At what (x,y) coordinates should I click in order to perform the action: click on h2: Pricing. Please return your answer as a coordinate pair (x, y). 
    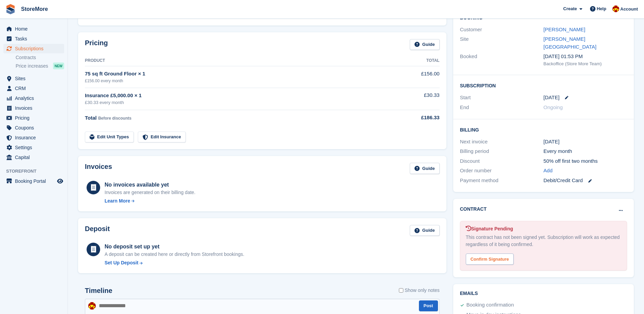
    Looking at the image, I should click on (96, 44).